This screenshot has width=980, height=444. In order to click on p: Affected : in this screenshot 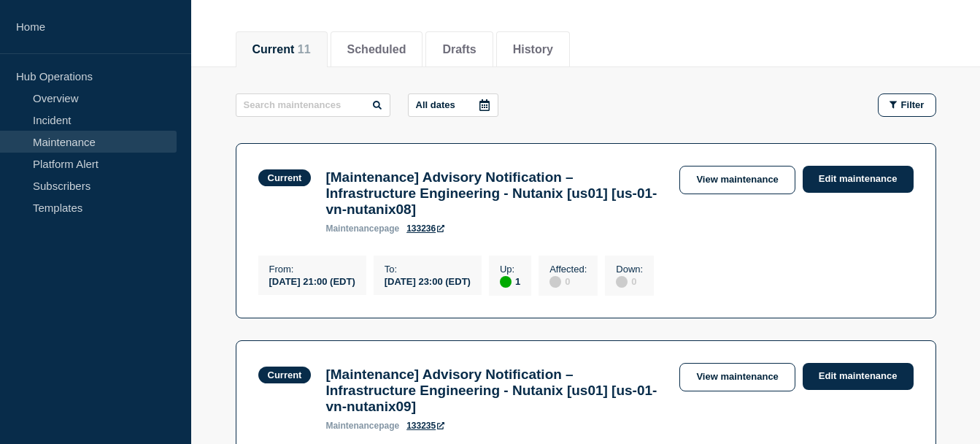, I will do `click(567, 268)`.